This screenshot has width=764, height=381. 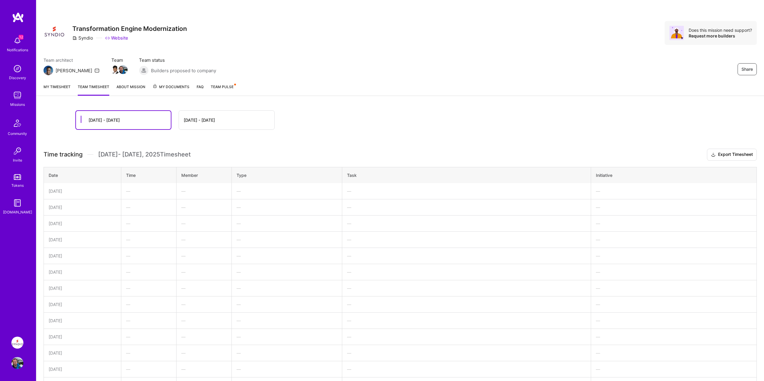 I want to click on div: Syndio, so click(x=83, y=38).